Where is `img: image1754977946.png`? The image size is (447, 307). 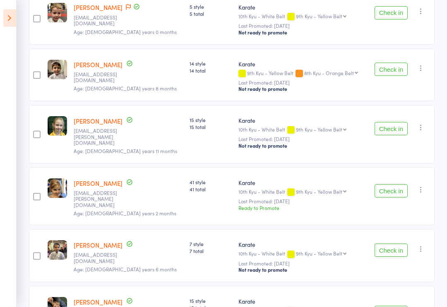 img: image1754977946.png is located at coordinates (57, 250).